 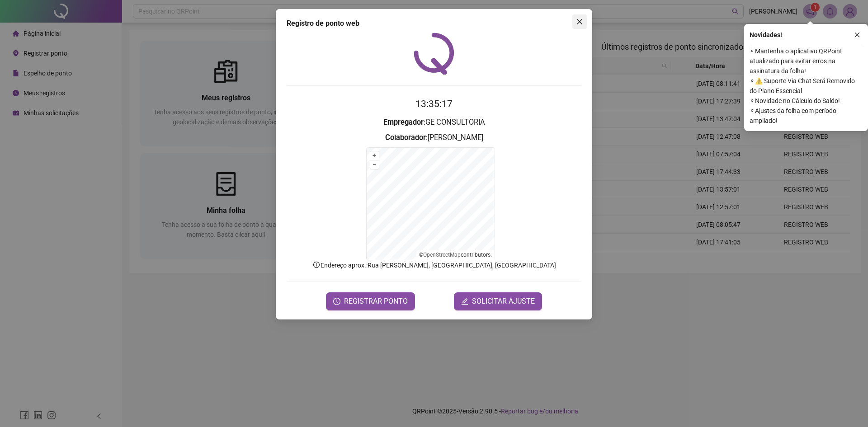 What do you see at coordinates (442, 255) in the screenshot?
I see `a: OpenStreetMap` at bounding box center [442, 255].